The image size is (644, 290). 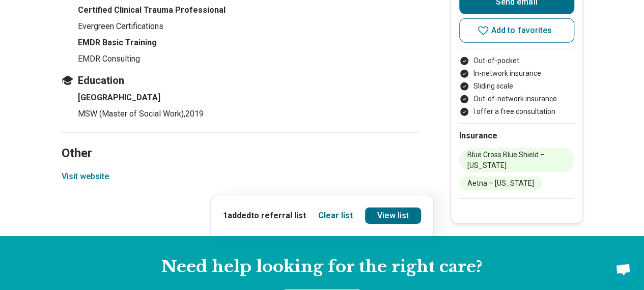 I want to click on button: Clear list, so click(x=336, y=216).